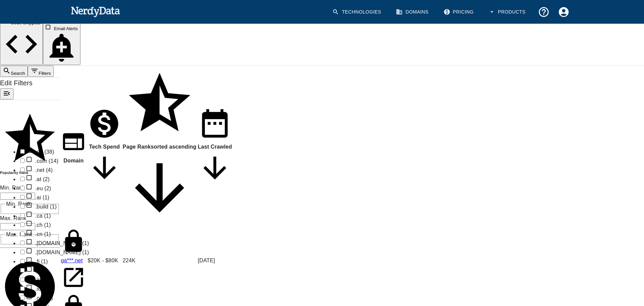 This screenshot has width=644, height=306. Describe the element at coordinates (114, 279) in the screenshot. I see `li: .info (1)` at that location.